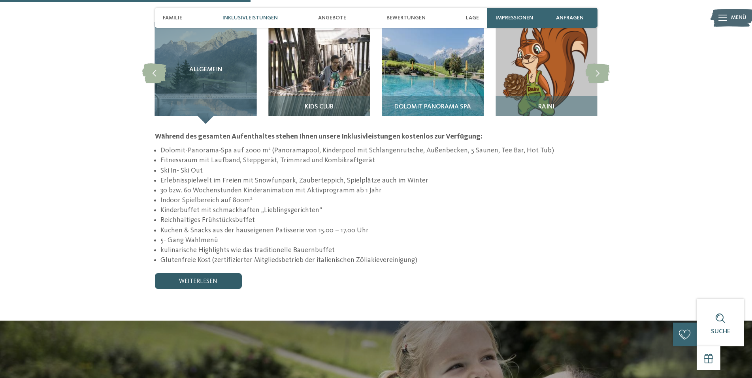 Image resolution: width=752 pixels, height=378 pixels. Describe the element at coordinates (379, 200) in the screenshot. I see `li: Indoor Spielbereich auf 800m²` at that location.